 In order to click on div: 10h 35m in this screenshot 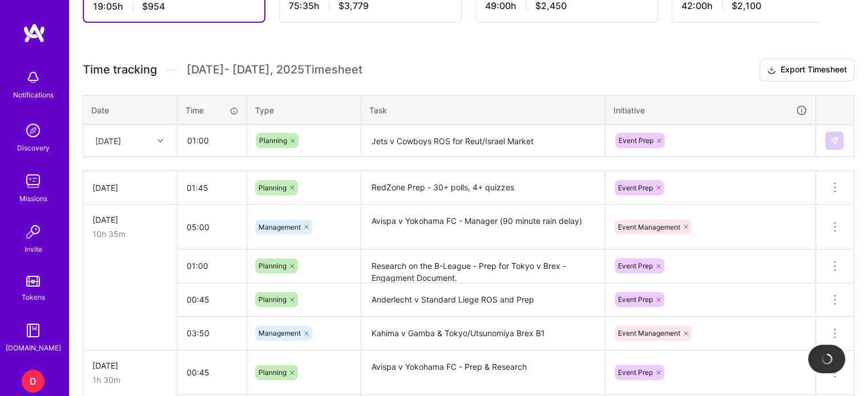, I will do `click(130, 234)`.